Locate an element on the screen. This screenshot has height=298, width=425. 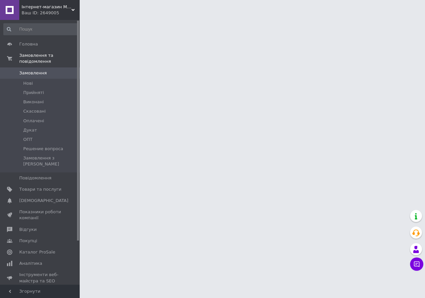
span: Аналітика is located at coordinates (31, 263).